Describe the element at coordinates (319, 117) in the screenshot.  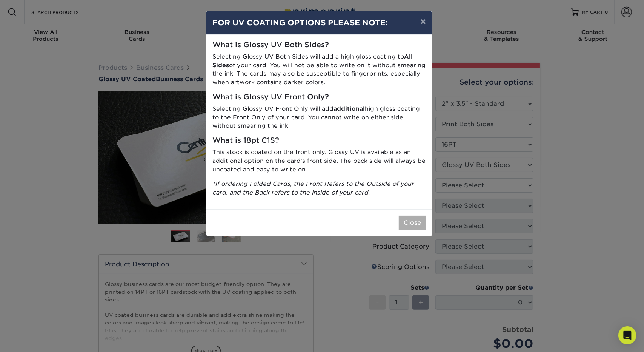
I see `p: Selecting Glossy UV Front Only will add high gloss coating to the Front Only of your card. You ca...` at that location.